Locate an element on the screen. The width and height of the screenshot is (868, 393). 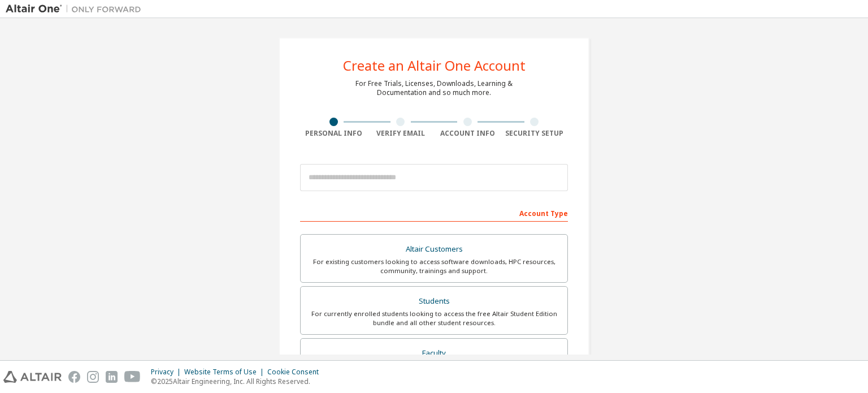
p: © 2025 Altair Engineering, Inc. All Rights Reserved. is located at coordinates (238, 381).